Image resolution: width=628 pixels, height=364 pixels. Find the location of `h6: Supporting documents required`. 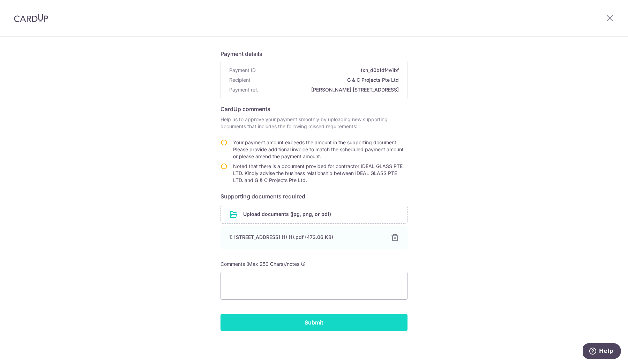

h6: Supporting documents required is located at coordinates (314, 196).